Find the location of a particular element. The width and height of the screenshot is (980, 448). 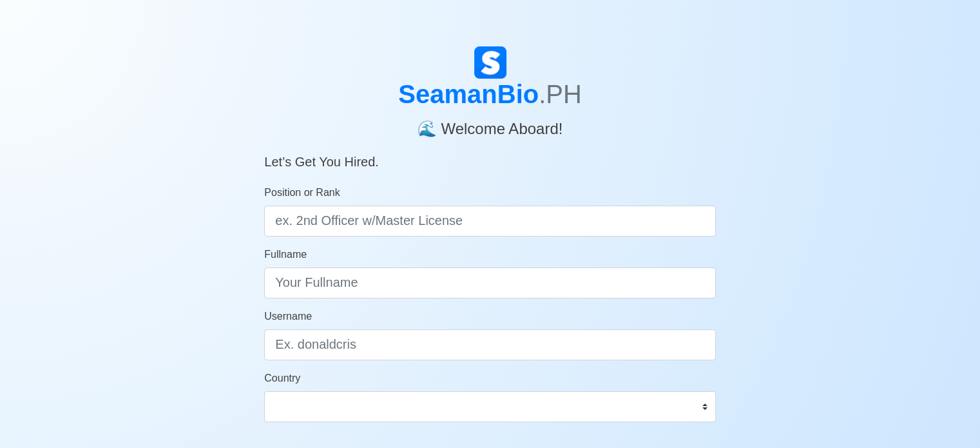

span: Username is located at coordinates (288, 316).